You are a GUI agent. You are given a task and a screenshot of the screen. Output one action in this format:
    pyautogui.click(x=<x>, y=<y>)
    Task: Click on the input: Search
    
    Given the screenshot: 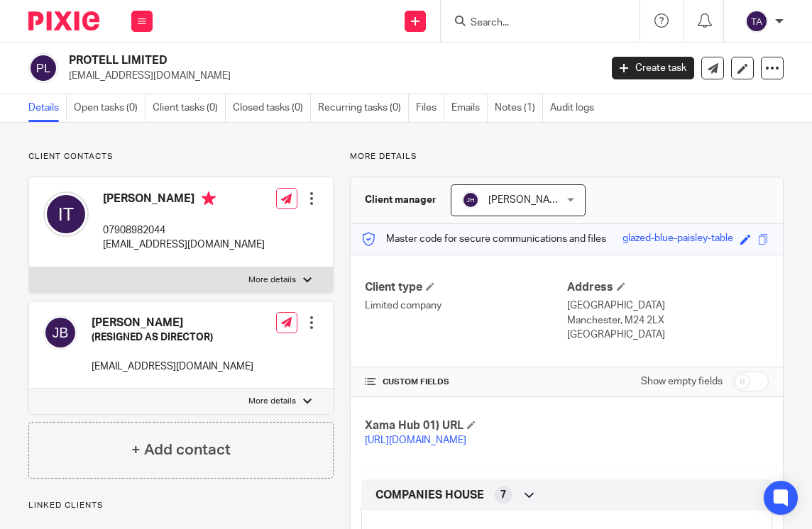 What is the action you would take?
    pyautogui.click(x=533, y=23)
    